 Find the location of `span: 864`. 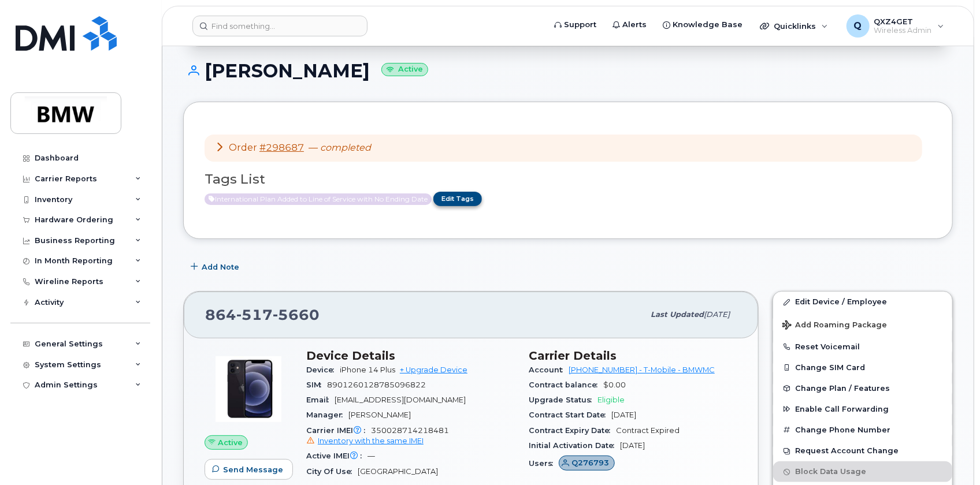

span: 864 is located at coordinates (263, 314).